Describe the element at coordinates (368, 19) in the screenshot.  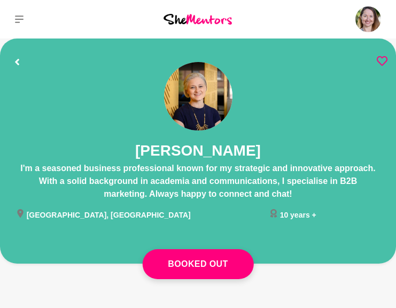
I see `img: Nicole Stallard` at that location.